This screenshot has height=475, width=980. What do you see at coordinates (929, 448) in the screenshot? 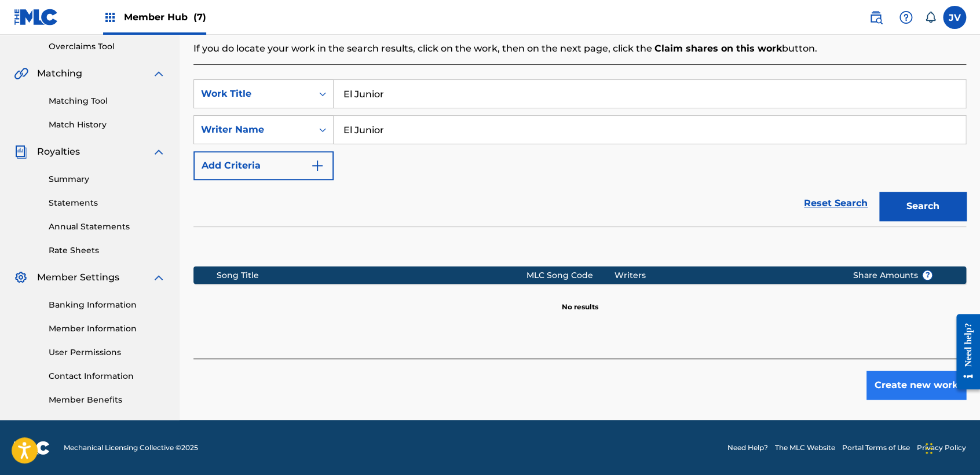
I see `div: Arrastrar` at bounding box center [929, 448].